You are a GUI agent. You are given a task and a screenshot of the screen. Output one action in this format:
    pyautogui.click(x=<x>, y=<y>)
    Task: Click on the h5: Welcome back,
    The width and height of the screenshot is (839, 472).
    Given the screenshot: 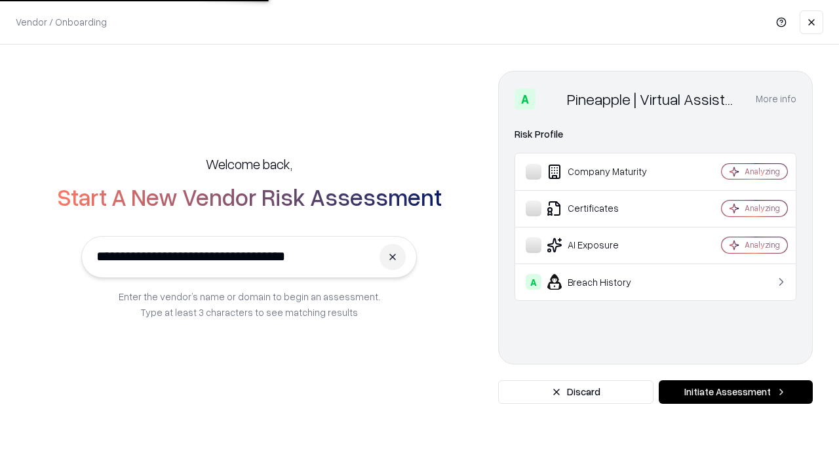 What is the action you would take?
    pyautogui.click(x=249, y=164)
    